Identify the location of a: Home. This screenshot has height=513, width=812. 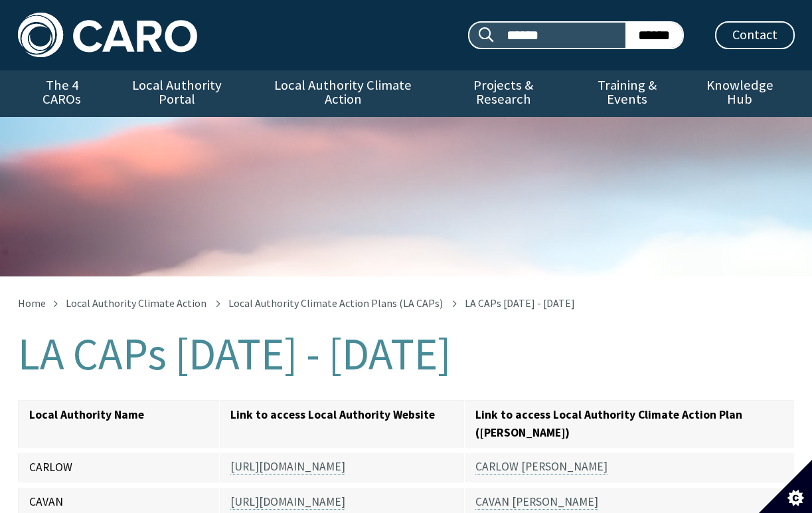
(32, 303).